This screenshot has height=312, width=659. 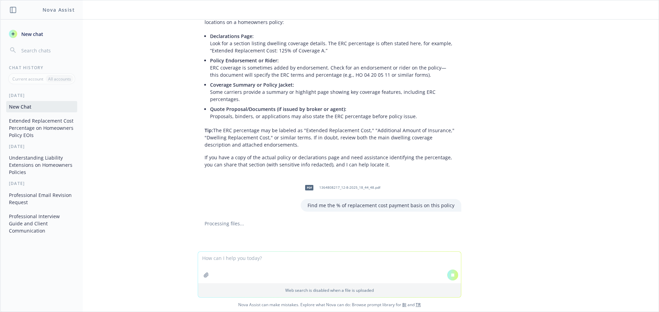 What do you see at coordinates (329, 138) in the screenshot?
I see `p: The ERC percentage may be labeled as "Extended Replacement Cost," "Additional Amount of Insurance...` at bounding box center [329, 138].